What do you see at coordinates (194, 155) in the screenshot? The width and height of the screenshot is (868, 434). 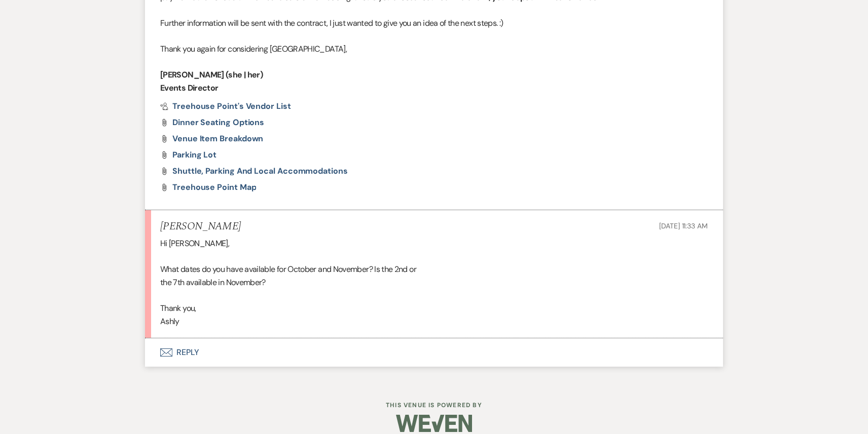 I see `span: Parking Lot` at bounding box center [194, 155].